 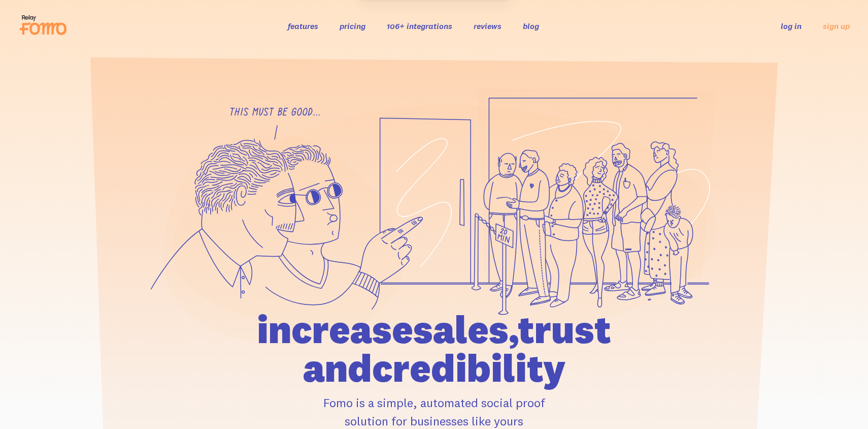 What do you see at coordinates (353, 26) in the screenshot?
I see `a: pricing` at bounding box center [353, 26].